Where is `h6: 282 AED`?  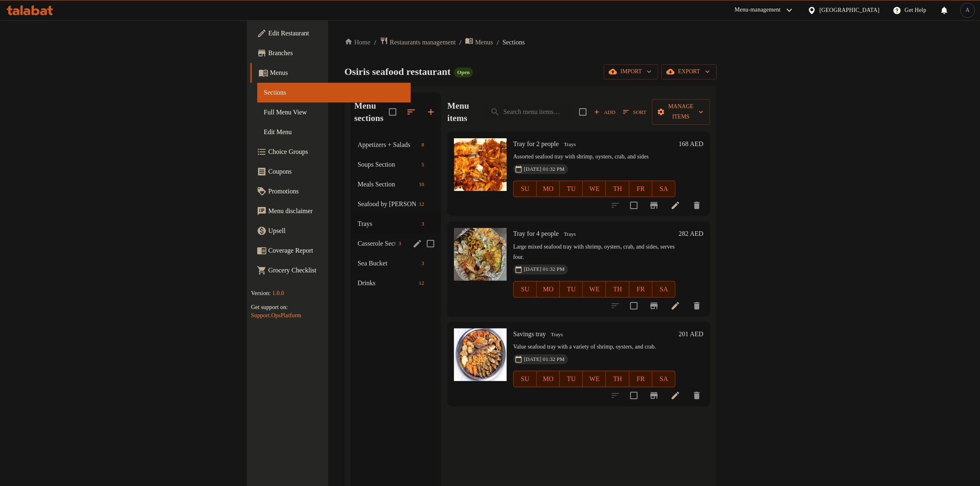 h6: 282 AED is located at coordinates (691, 234).